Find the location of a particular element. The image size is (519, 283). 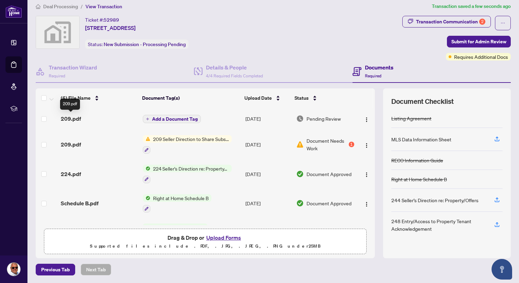

div: 244 Seller’s Direction re: Property/Offers is located at coordinates (435, 200).